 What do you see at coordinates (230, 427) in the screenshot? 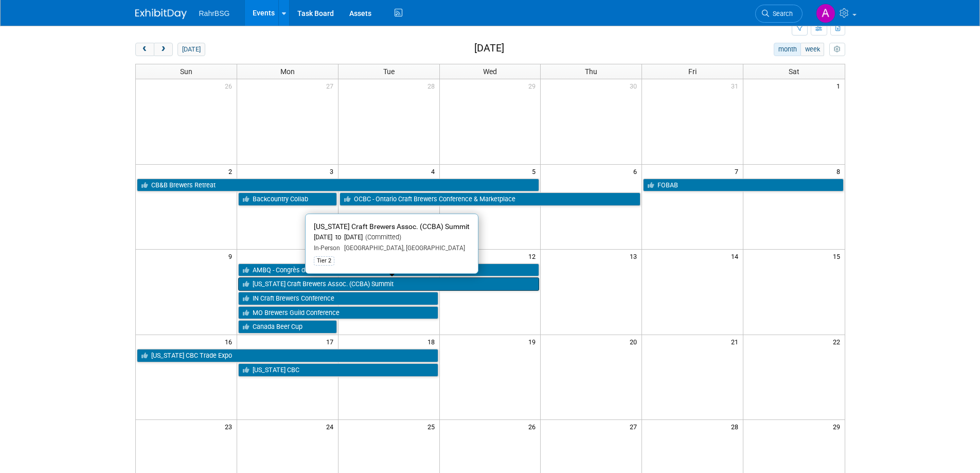
I see `span: 23` at bounding box center [230, 427].